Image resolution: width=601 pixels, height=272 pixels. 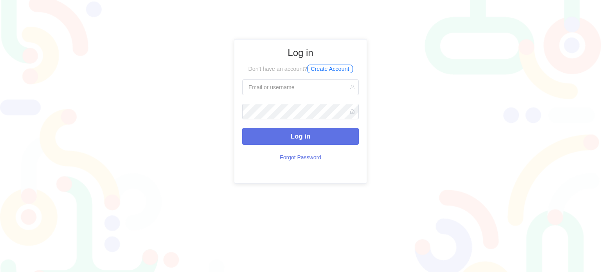 What do you see at coordinates (301, 136) in the screenshot?
I see `span: Log in` at bounding box center [301, 136].